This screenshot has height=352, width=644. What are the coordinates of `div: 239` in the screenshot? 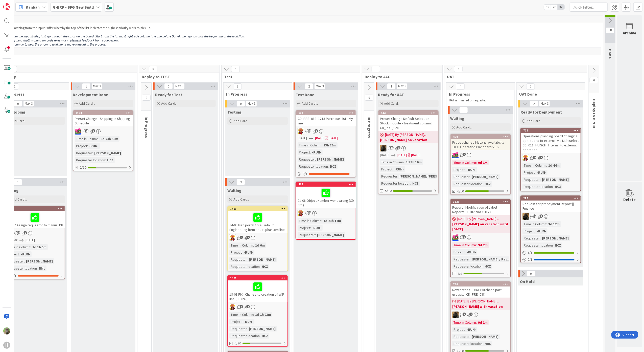 It's located at (36, 209).